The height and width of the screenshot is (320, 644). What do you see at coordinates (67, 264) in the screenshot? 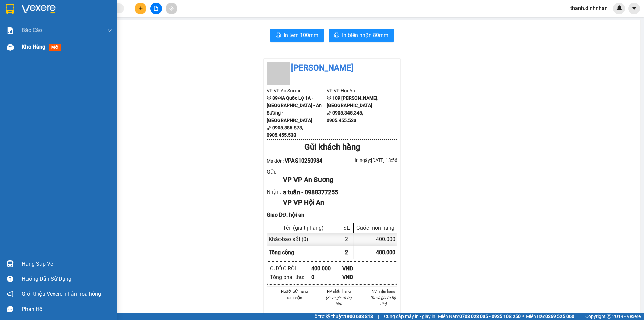
I see `div: Hàng sắp về` at bounding box center [67, 264].